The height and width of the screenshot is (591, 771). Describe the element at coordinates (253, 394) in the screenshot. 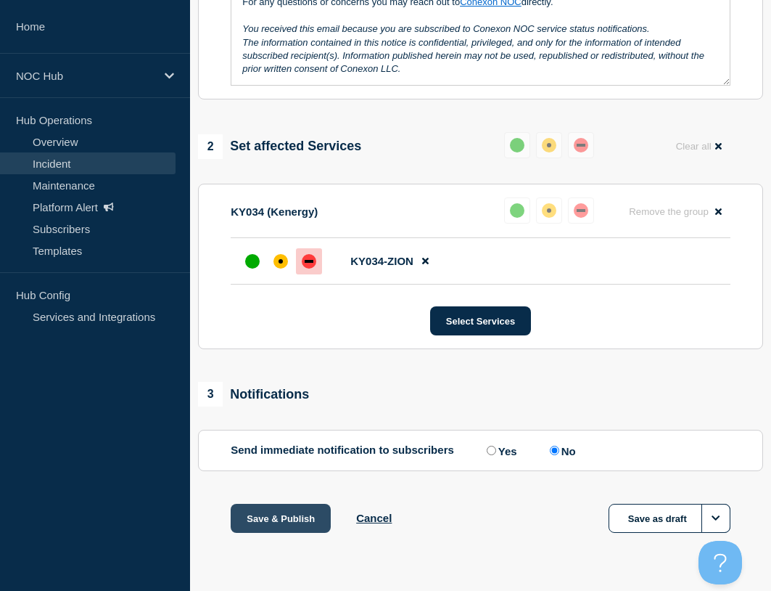

I see `div: Notifications` at that location.